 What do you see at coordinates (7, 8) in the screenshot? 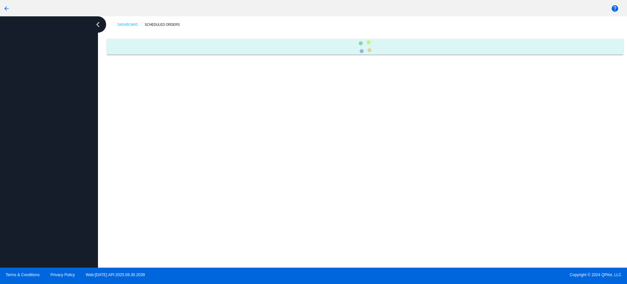
I see `mat-icon: arrow_back` at bounding box center [7, 8].